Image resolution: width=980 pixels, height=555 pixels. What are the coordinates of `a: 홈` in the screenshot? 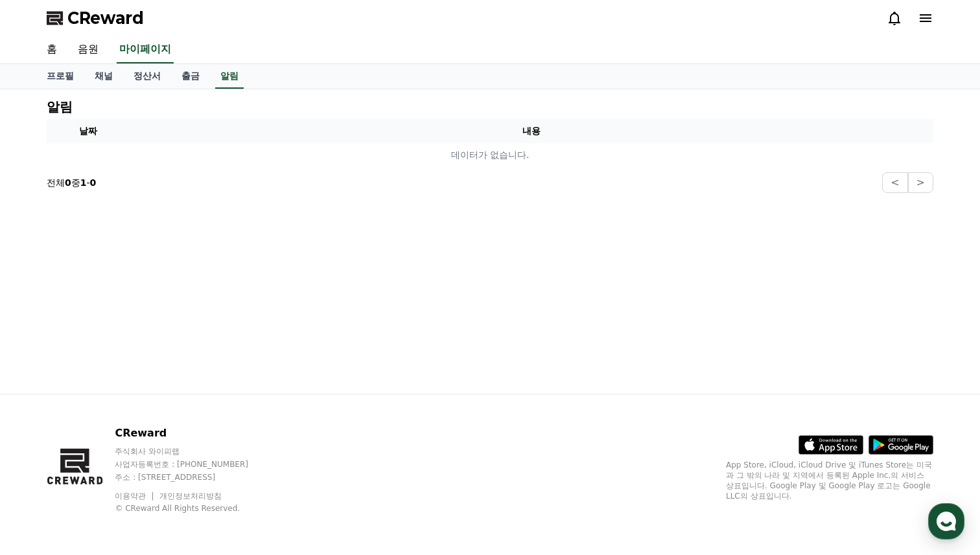 It's located at (52, 50).